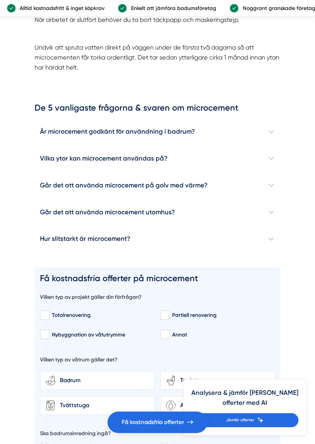  What do you see at coordinates (157, 111) in the screenshot?
I see `h2: De 5 vanligaste frågorna & svaren om microcement` at bounding box center [157, 111].